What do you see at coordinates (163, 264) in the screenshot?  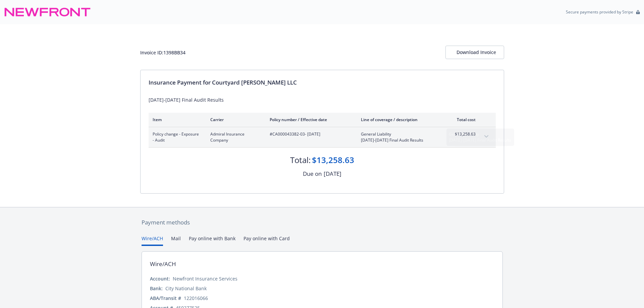 I see `div: Wire/ACH` at bounding box center [163, 264].